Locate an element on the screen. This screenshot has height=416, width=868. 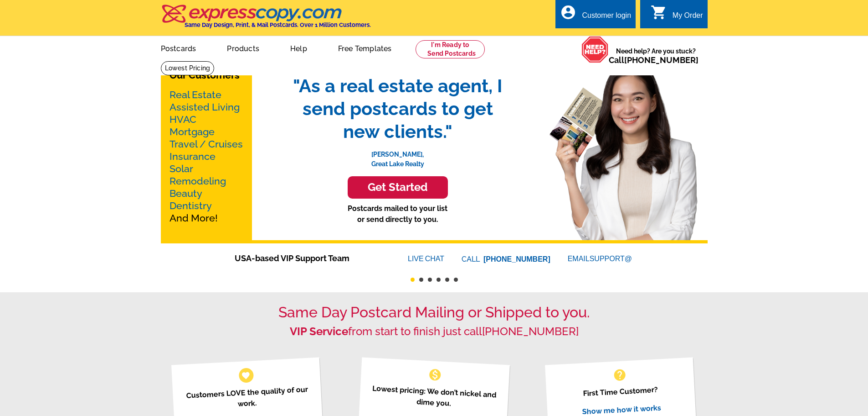
i: shopping_cart is located at coordinates (659, 12).